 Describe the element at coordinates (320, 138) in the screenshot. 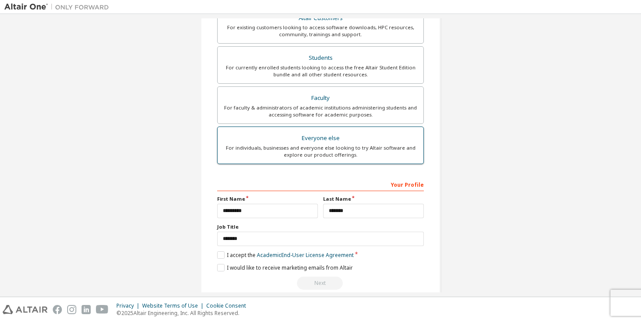

I see `div: Everyone else` at that location.